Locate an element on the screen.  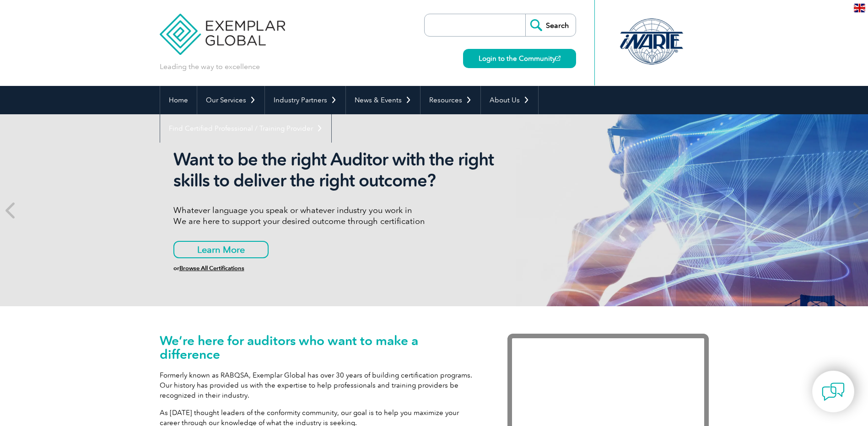
a: News & Events is located at coordinates (383, 101).